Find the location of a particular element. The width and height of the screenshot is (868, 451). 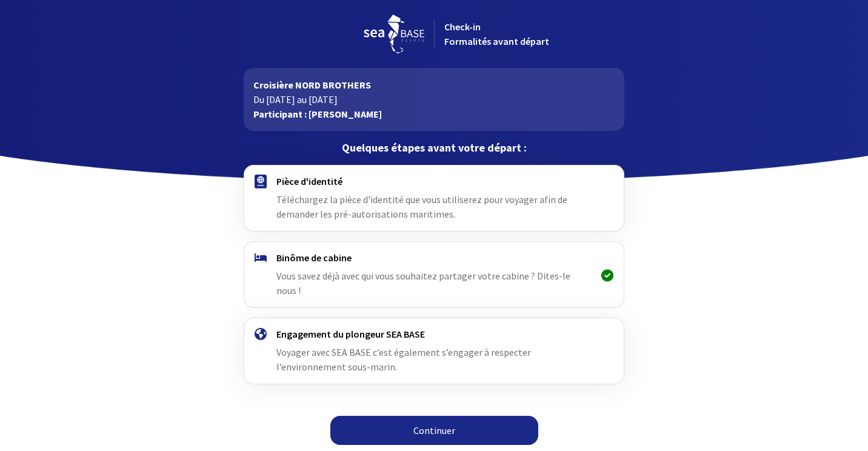

p: Quelques étapes avant votre départ : is located at coordinates (433, 148).